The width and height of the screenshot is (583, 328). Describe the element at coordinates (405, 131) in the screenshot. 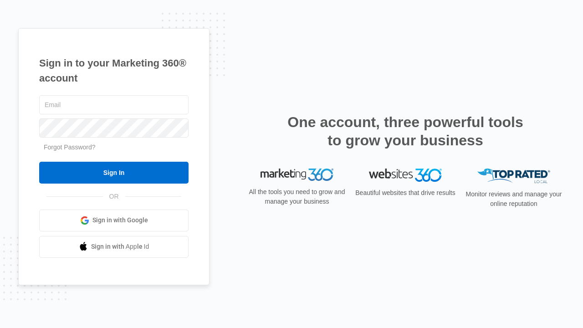

I see `h2: One account, three powerful tools to grow your business` at that location.